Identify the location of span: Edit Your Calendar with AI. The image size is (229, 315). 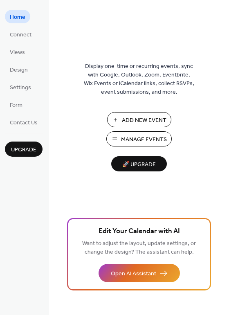
(139, 232).